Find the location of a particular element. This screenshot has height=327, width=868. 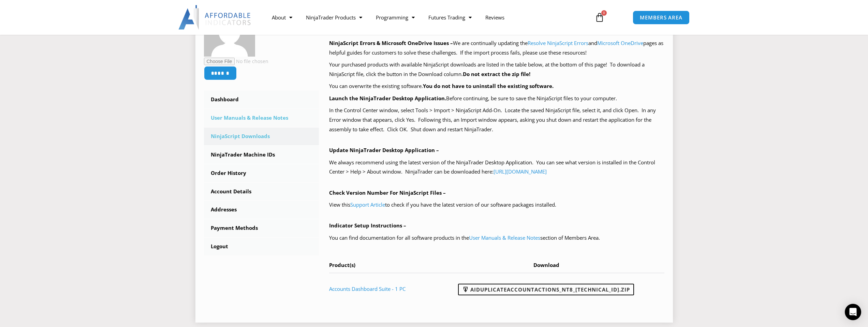

p: View this to check if you have the latest version of our software packages installed. is located at coordinates (497, 205).